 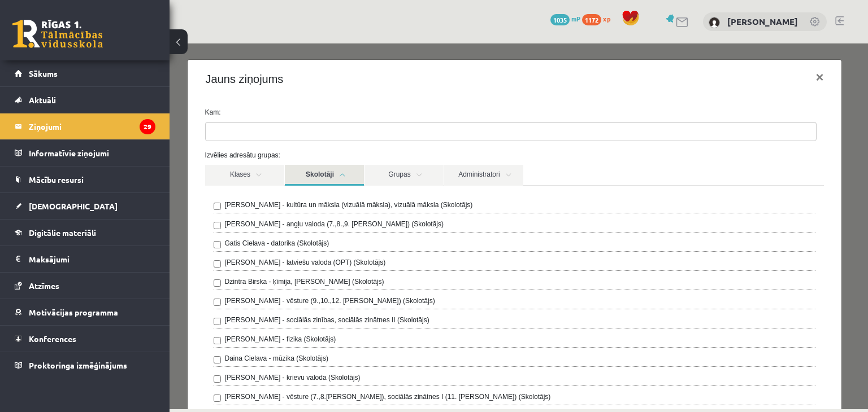 I want to click on legend: Informatīvie ziņojumi, so click(x=92, y=153).